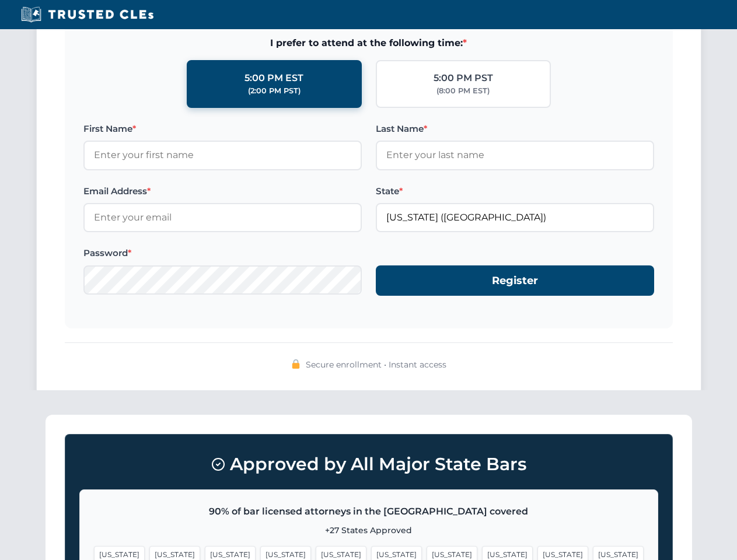 This screenshot has height=560, width=737. Describe the element at coordinates (222, 155) in the screenshot. I see `input: Enter your first name` at that location.